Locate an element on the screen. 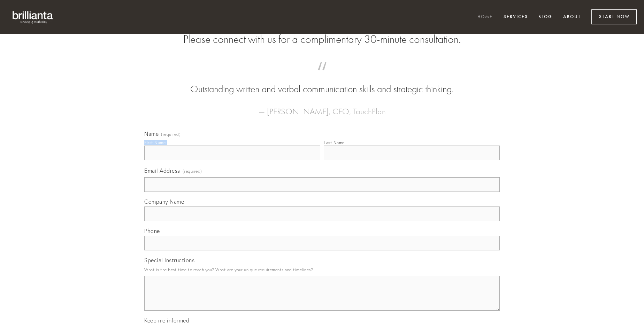 This screenshot has width=644, height=327. span: Name is located at coordinates (151, 134).